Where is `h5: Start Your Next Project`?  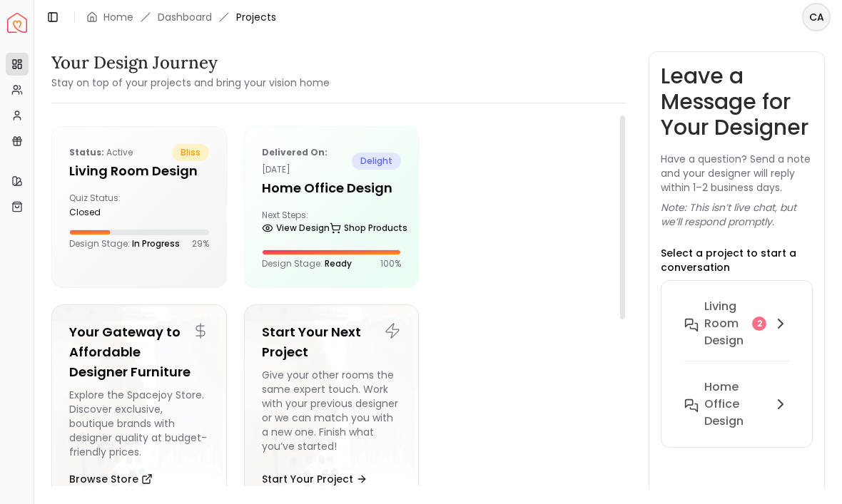
h5: Start Your Next Project is located at coordinates (332, 343).